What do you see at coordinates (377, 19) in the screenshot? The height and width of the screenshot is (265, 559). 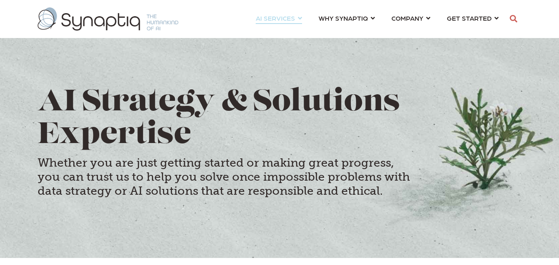 I see `nav: menu` at bounding box center [377, 19].